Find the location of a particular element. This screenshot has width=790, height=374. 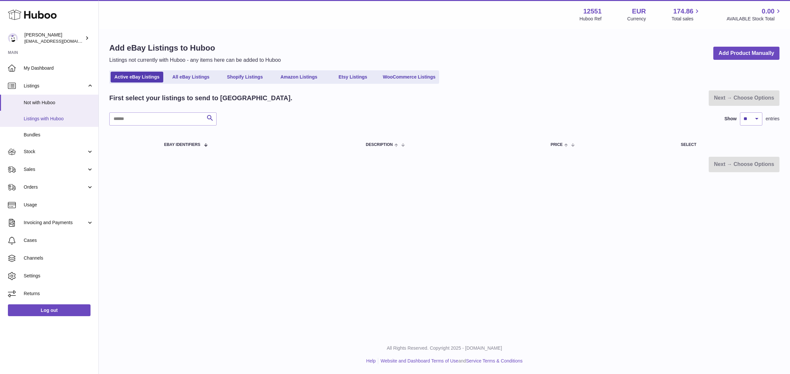

span: Not with Huboo is located at coordinates (59, 103).